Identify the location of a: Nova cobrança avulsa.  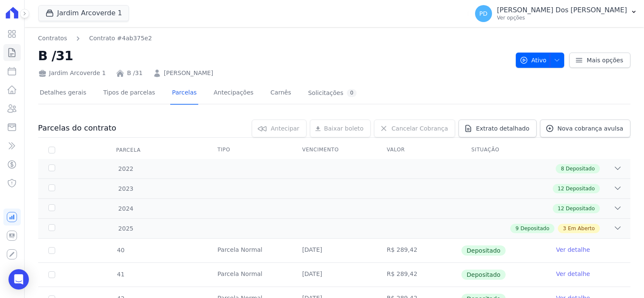
(585, 128).